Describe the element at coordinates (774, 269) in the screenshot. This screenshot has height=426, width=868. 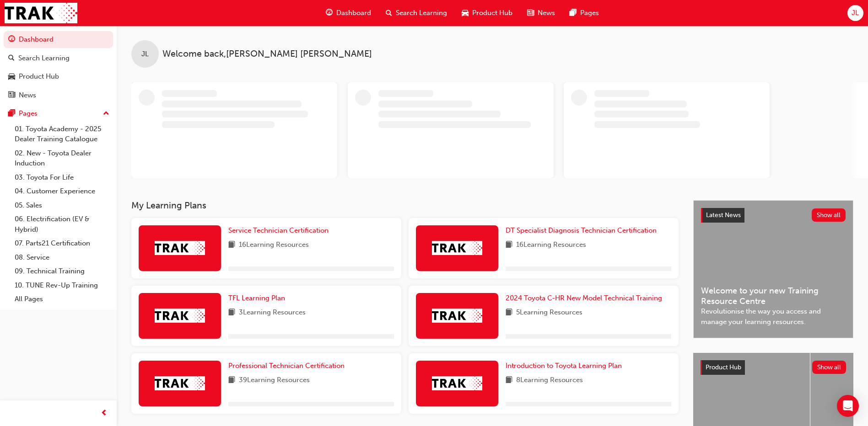
I see `a: Latest NewsShow allWelcome to your new Training Resource CentreRevolutionise the way you access a...` at that location.